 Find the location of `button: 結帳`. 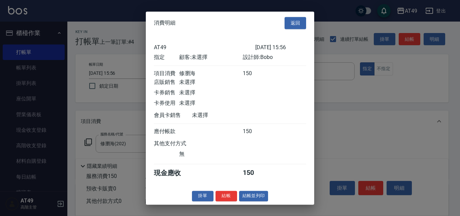

button: 結帳 is located at coordinates (226, 196).